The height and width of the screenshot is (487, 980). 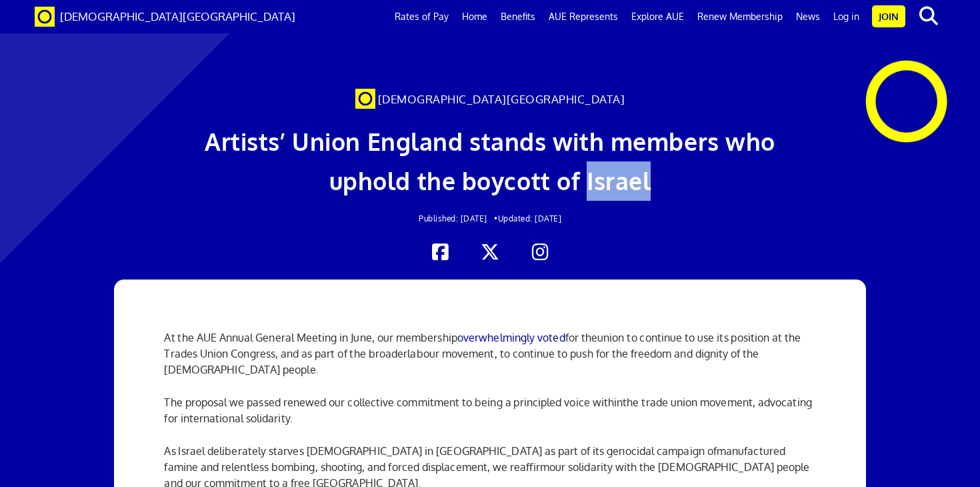 I want to click on span: At the AUE Annual General Meeting in June, our membership, so click(x=310, y=338).